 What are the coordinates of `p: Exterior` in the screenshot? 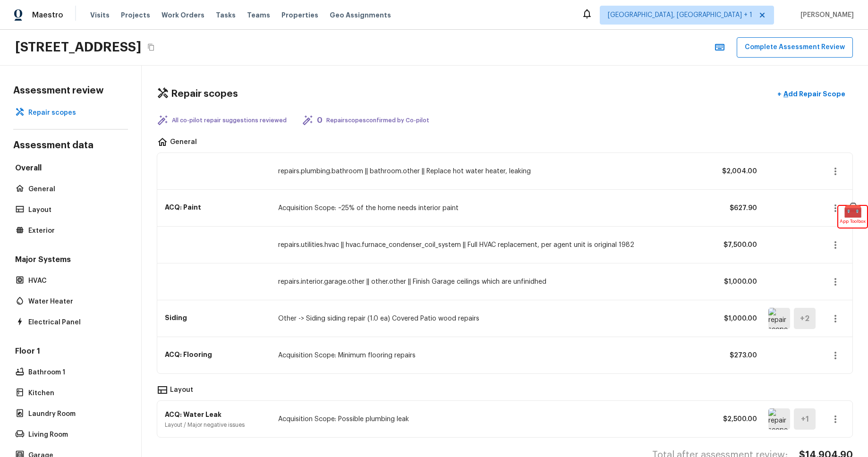 It's located at (75, 231).